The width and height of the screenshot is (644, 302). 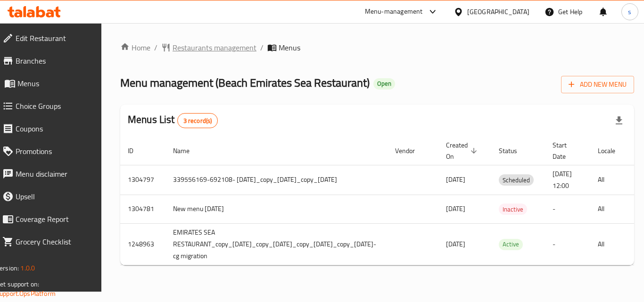 What do you see at coordinates (198, 121) in the screenshot?
I see `div: Total records count` at bounding box center [198, 121].